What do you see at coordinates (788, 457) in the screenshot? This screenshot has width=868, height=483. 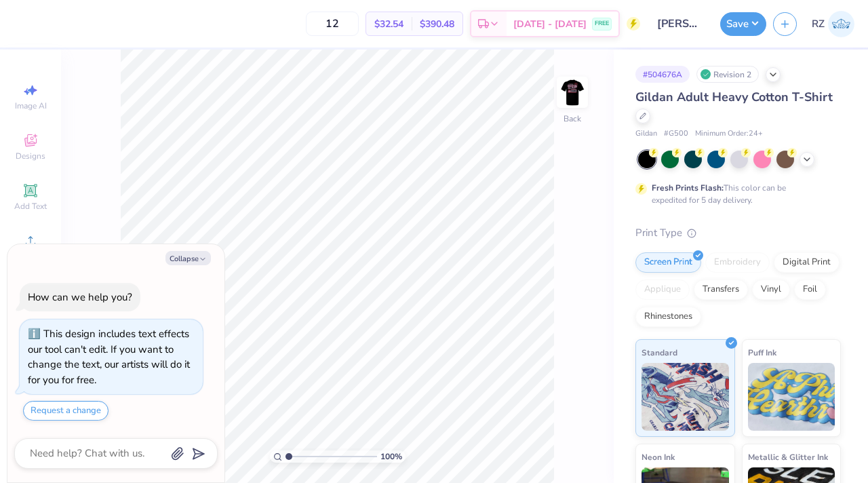 I see `span: Metallic & Glitter Ink` at bounding box center [788, 457].